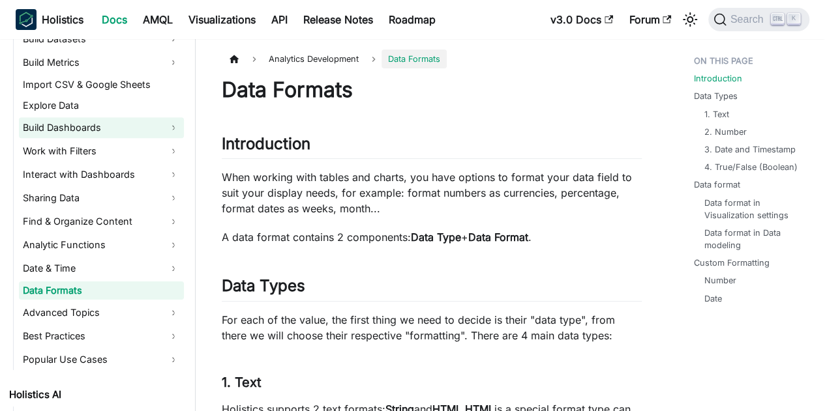  What do you see at coordinates (101, 85) in the screenshot?
I see `a: Import CSV & Google Sheets` at bounding box center [101, 85].